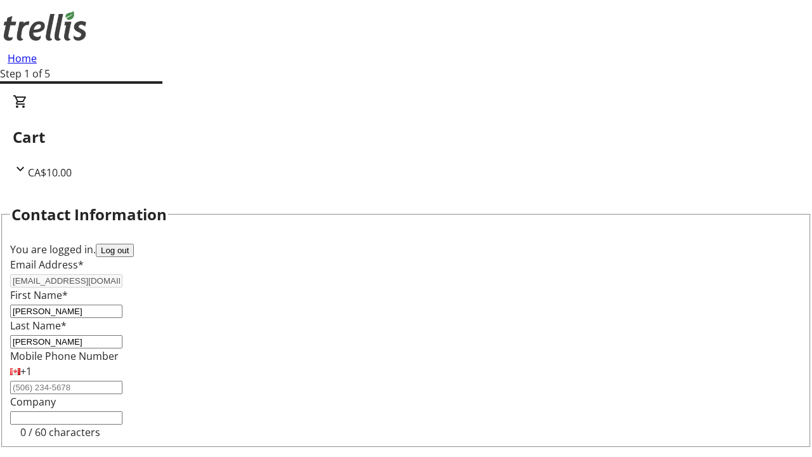 This screenshot has height=457, width=812. What do you see at coordinates (89, 214) in the screenshot?
I see `h2: Contact Information` at bounding box center [89, 214].